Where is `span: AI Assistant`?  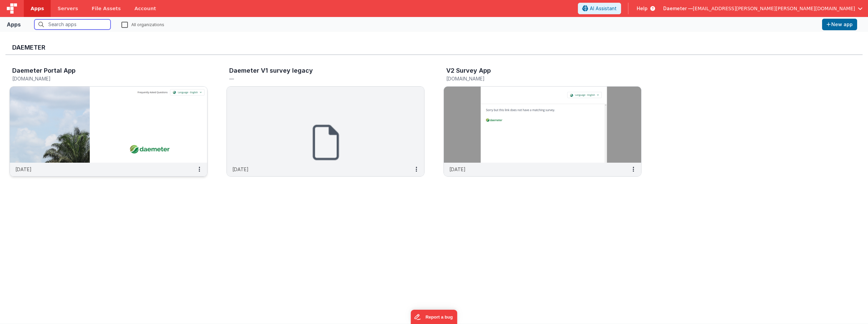 span: AI Assistant is located at coordinates (603, 8).